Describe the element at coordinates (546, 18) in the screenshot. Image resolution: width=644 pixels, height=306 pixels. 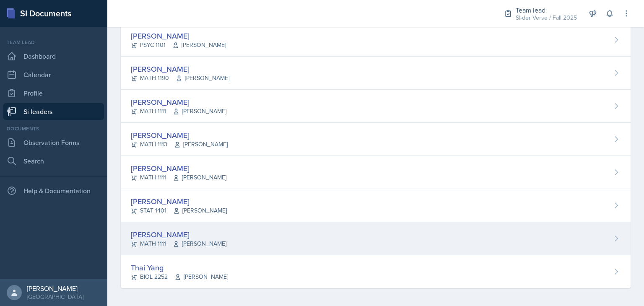
I see `div: SI-der Verse / Fall 2025` at that location.